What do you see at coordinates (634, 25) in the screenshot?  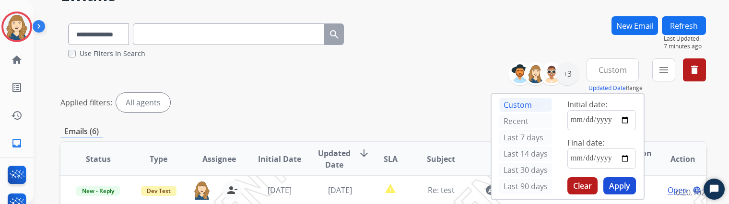 I see `button: New Email` at bounding box center [634, 25].